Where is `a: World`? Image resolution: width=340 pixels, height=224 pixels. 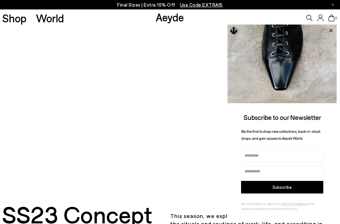 a: World is located at coordinates (50, 18).